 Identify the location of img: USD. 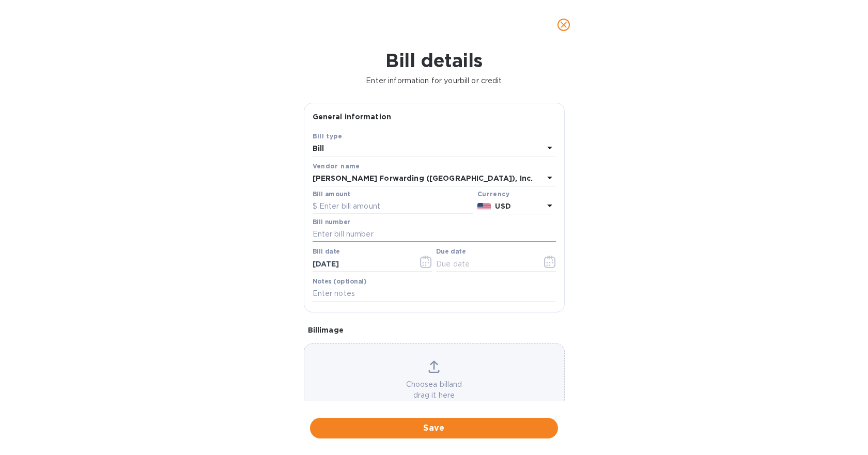
(484, 207).